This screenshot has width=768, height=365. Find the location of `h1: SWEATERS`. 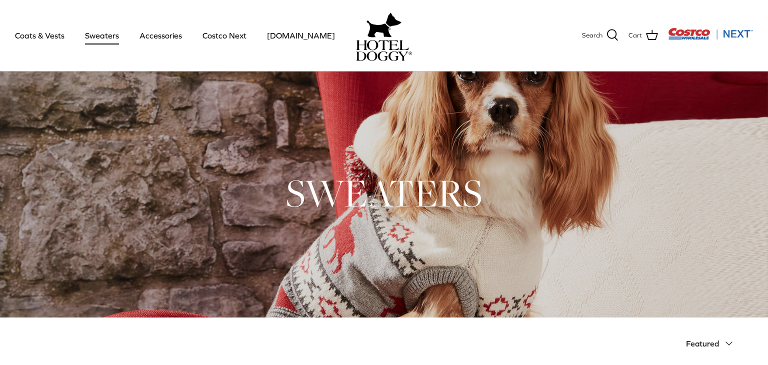

h1: SWEATERS is located at coordinates (384, 193).